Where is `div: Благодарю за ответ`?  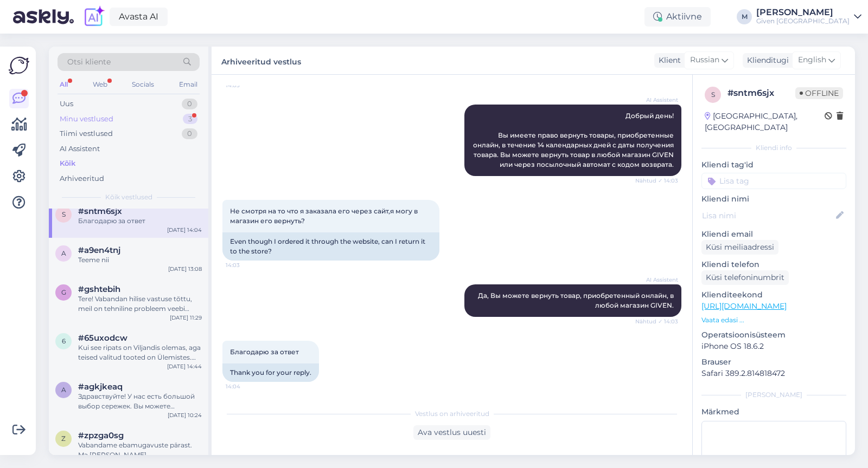 div: Благодарю за ответ is located at coordinates (140, 221).